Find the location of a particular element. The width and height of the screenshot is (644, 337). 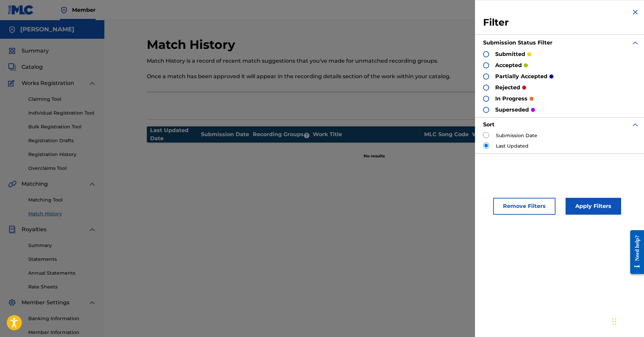

a: Claiming Tool is located at coordinates (62, 99).